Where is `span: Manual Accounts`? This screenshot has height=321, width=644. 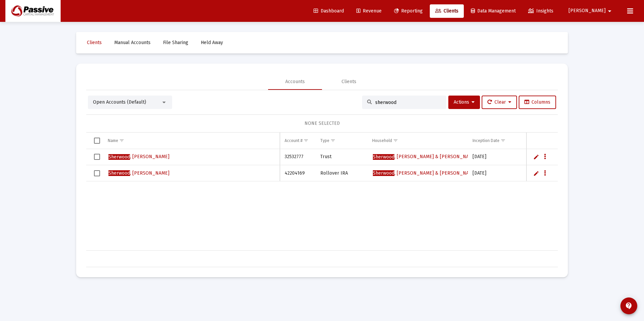
span: Manual Accounts is located at coordinates (132, 42).